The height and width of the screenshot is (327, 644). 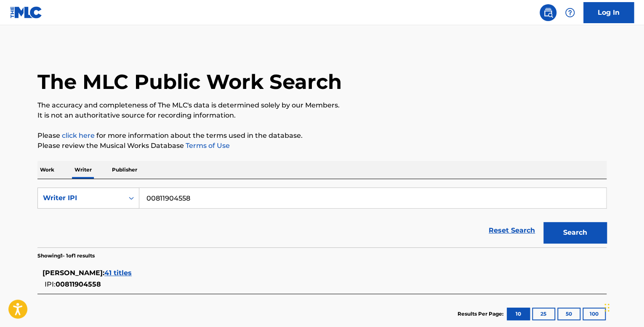 What do you see at coordinates (548, 12) in the screenshot?
I see `img: search` at bounding box center [548, 12].